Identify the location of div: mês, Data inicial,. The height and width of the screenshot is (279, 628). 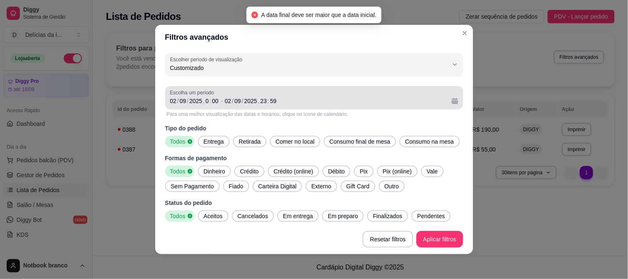
(183, 101).